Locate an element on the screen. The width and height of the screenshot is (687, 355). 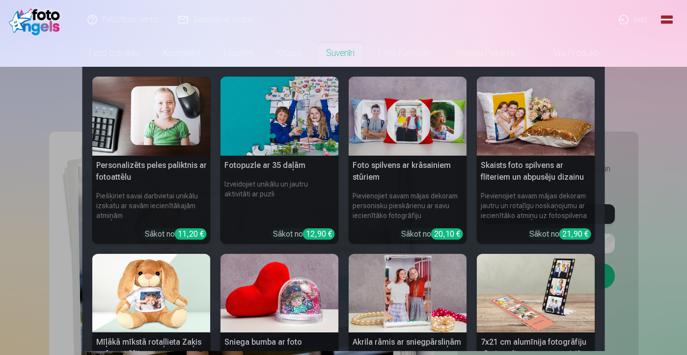
img: 7x21 cm alumīnija fotogrāfiju rāmis ar liecamu pamatni (3 fotogrāfijas) is located at coordinates (536, 293).